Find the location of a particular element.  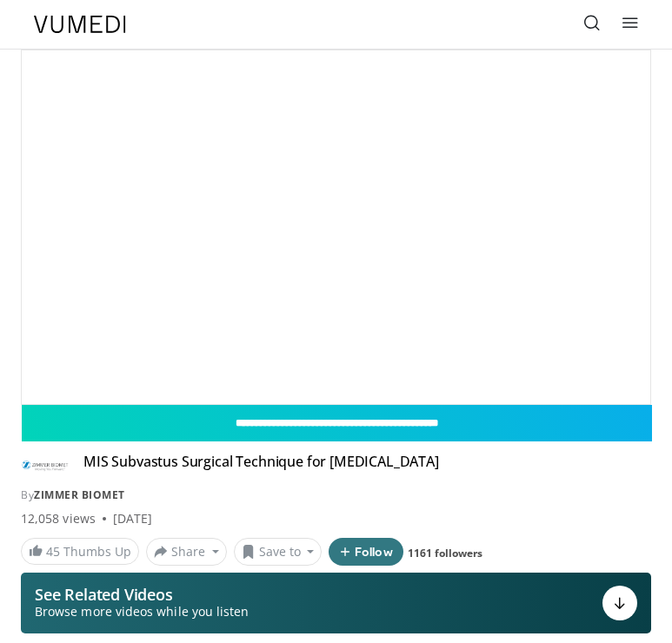

span: 45 is located at coordinates (53, 552).